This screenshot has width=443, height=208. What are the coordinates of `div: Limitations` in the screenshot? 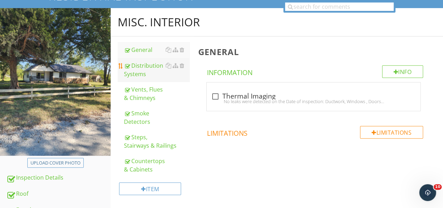 It's located at (391, 132).